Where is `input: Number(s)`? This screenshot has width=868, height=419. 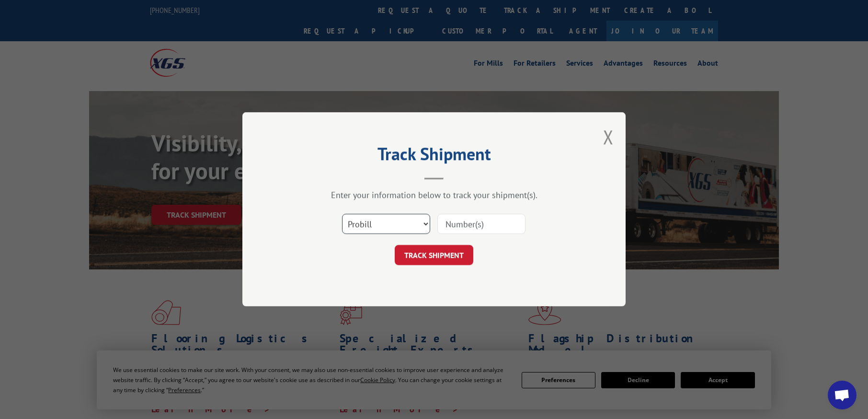
input: Number(s) is located at coordinates (482, 224).